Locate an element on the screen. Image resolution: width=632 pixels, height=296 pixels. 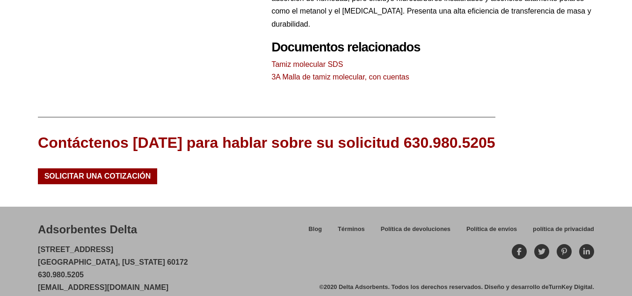
font: 3A Malla de tamiz molecular, con cuentas is located at coordinates (340, 77).